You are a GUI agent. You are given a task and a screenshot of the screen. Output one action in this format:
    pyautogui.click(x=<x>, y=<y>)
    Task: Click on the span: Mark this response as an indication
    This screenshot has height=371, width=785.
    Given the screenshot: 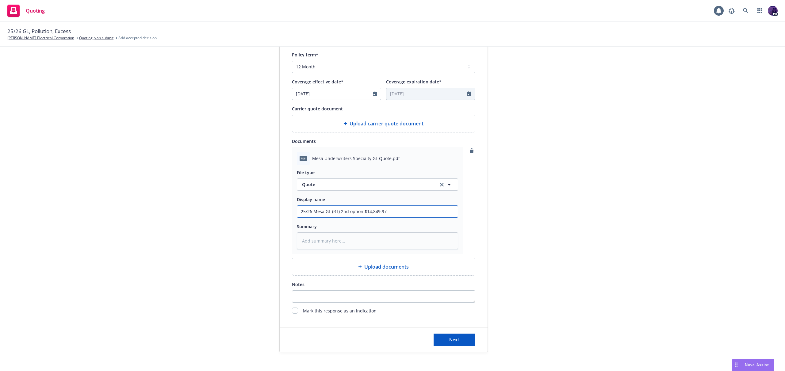 What is the action you would take?
    pyautogui.click(x=340, y=311)
    